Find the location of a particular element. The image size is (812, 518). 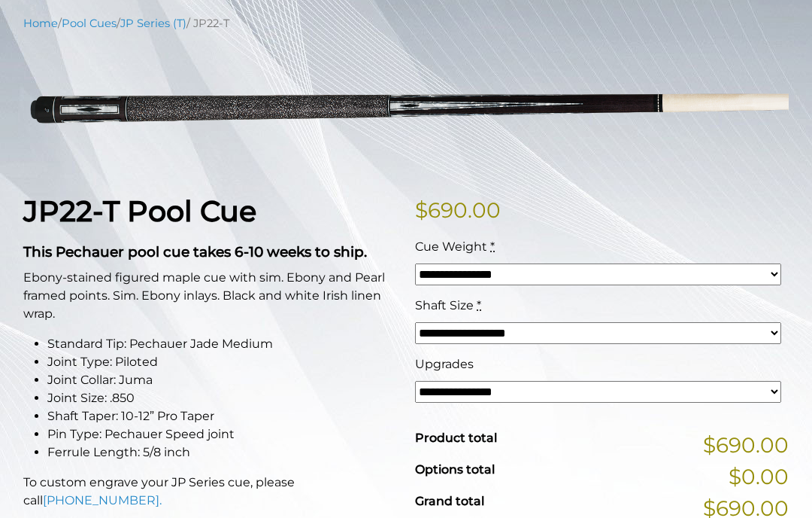

li: Standard Tip: Pechauer Jade Medium is located at coordinates (222, 344).